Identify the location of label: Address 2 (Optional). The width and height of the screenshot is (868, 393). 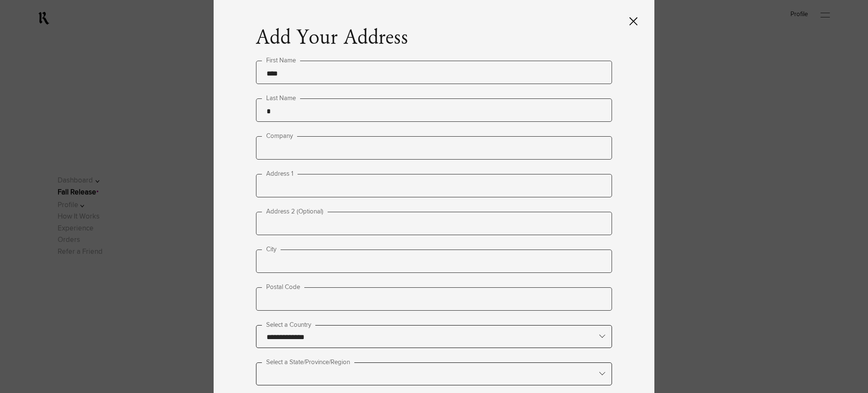
(295, 212).